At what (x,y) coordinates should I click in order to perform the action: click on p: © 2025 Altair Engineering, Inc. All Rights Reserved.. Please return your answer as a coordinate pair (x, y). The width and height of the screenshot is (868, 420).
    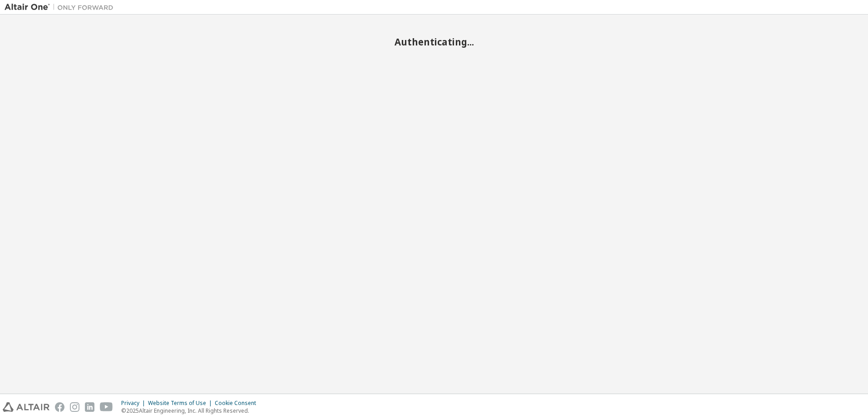
    Looking at the image, I should click on (191, 410).